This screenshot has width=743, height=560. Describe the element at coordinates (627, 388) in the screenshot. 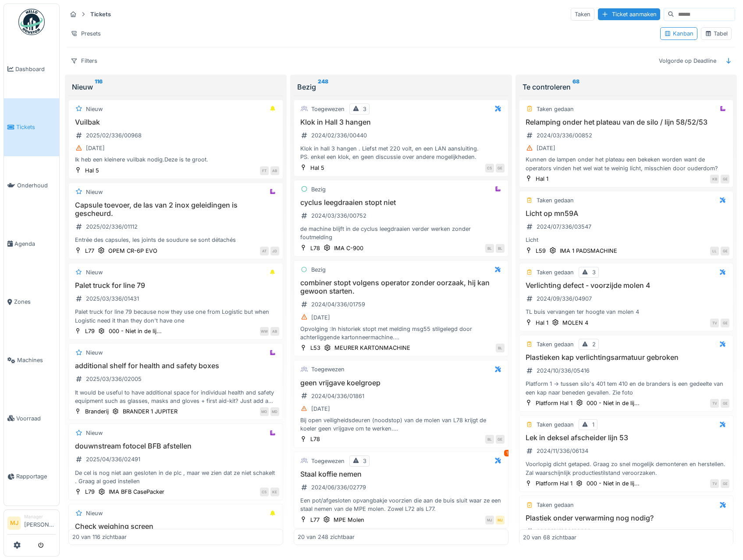

I see `div: Platform 1 -> tussen silo's 401 tem 410 en de branders is een gedeelte van een kap naar beneden g...` at that location.